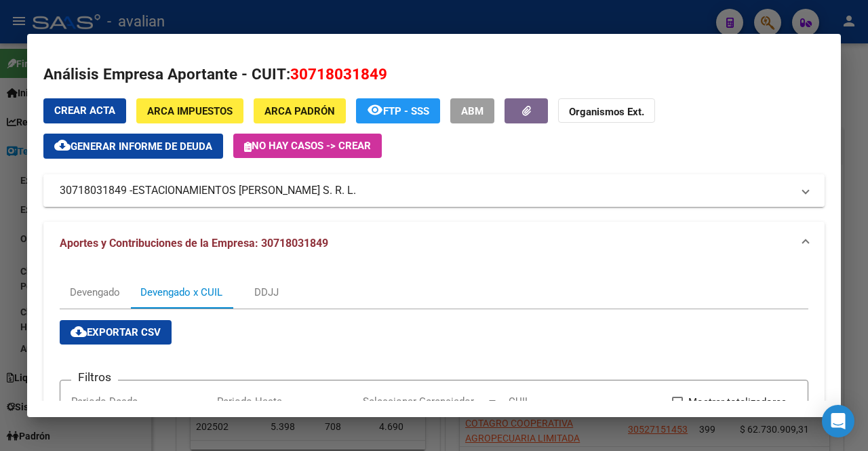 This screenshot has width=868, height=451. Describe the element at coordinates (194, 243) in the screenshot. I see `span: Aportes y Contribuciones de la Empresa: 30718031849` at that location.